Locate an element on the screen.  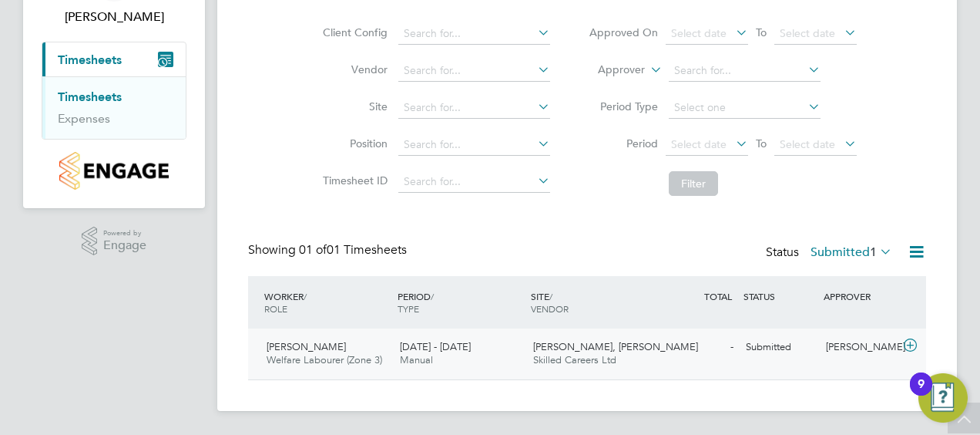
input: Select one is located at coordinates (745, 108).